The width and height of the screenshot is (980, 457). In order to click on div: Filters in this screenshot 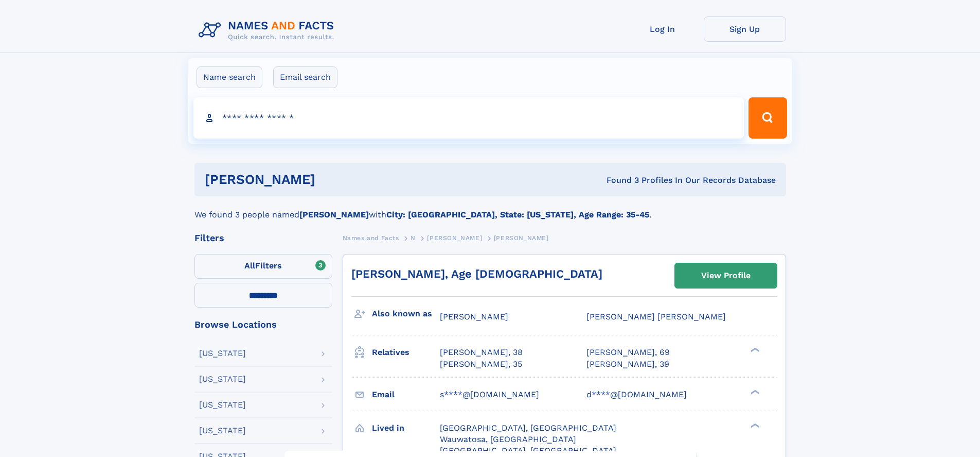, I will do `click(264, 238)`.